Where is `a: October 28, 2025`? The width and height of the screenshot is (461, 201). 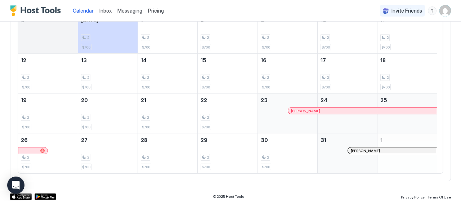
a: October 28, 2025 is located at coordinates (167, 140).